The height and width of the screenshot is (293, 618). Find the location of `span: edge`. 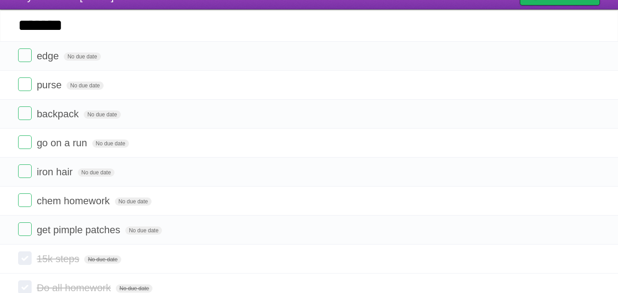

span: edge is located at coordinates (49, 56).